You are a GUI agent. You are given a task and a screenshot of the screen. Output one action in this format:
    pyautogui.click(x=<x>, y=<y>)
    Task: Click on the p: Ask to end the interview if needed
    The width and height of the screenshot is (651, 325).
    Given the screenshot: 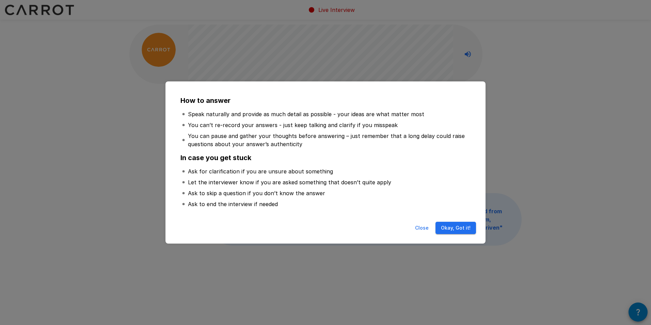 What is the action you would take?
    pyautogui.click(x=233, y=204)
    